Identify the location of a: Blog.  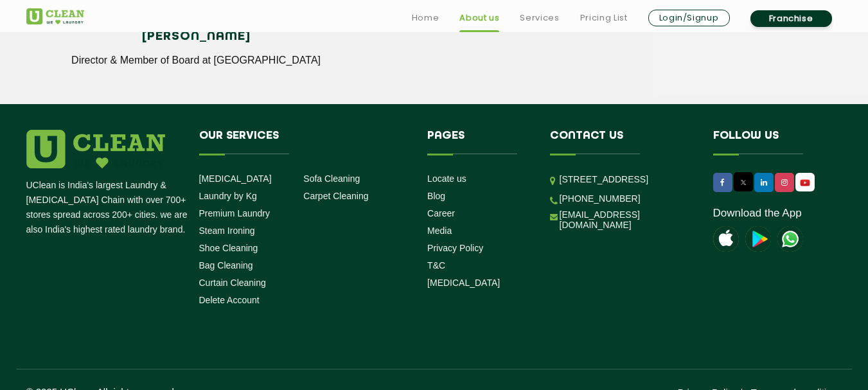
(436, 195).